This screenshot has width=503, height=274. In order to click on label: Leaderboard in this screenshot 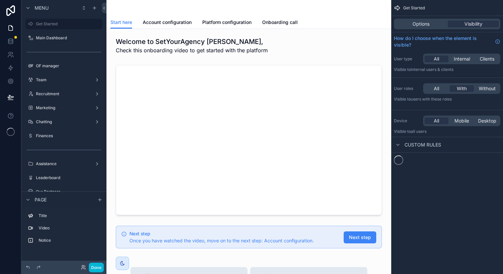, I will do `click(69, 178)`.